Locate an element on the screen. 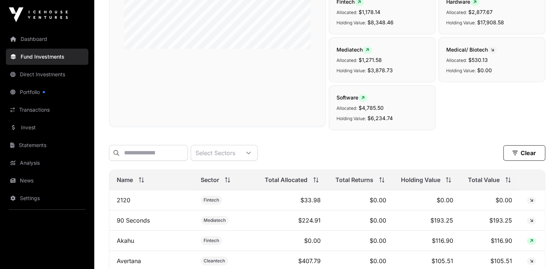  button: Clear is located at coordinates (525, 153).